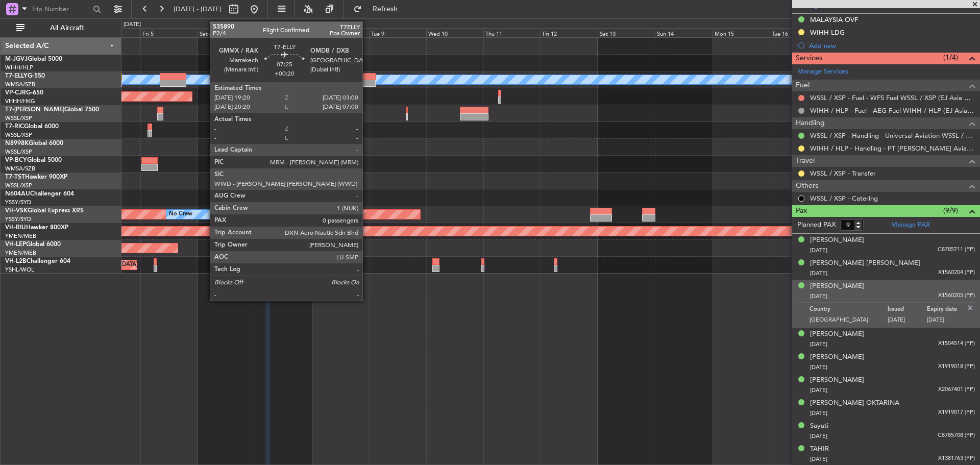 This screenshot has width=980, height=465. I want to click on span: Refresh, so click(386, 9).